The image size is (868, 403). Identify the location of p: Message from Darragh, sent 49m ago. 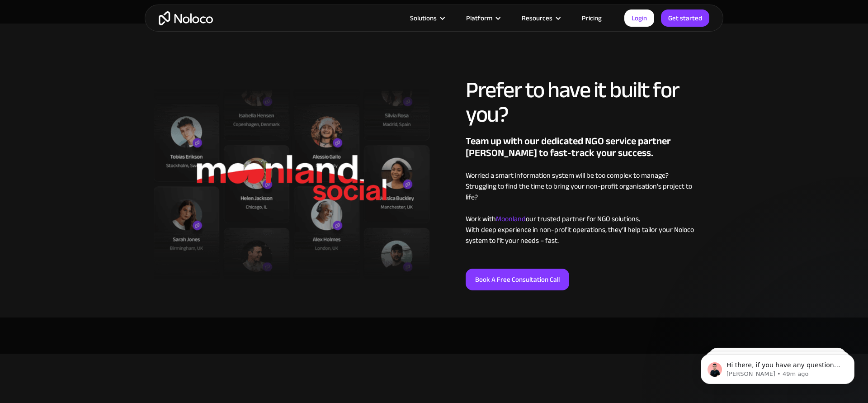
(97, 39).